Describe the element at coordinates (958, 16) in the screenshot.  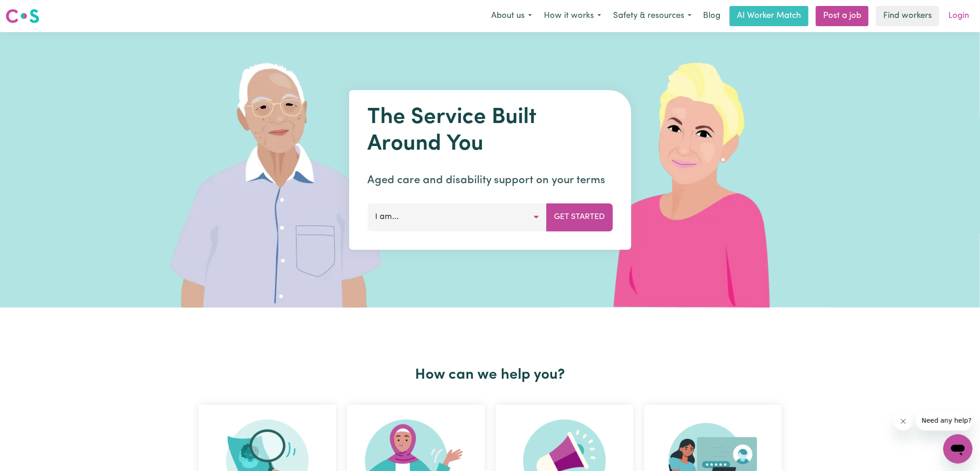
I see `a: Login` at that location.